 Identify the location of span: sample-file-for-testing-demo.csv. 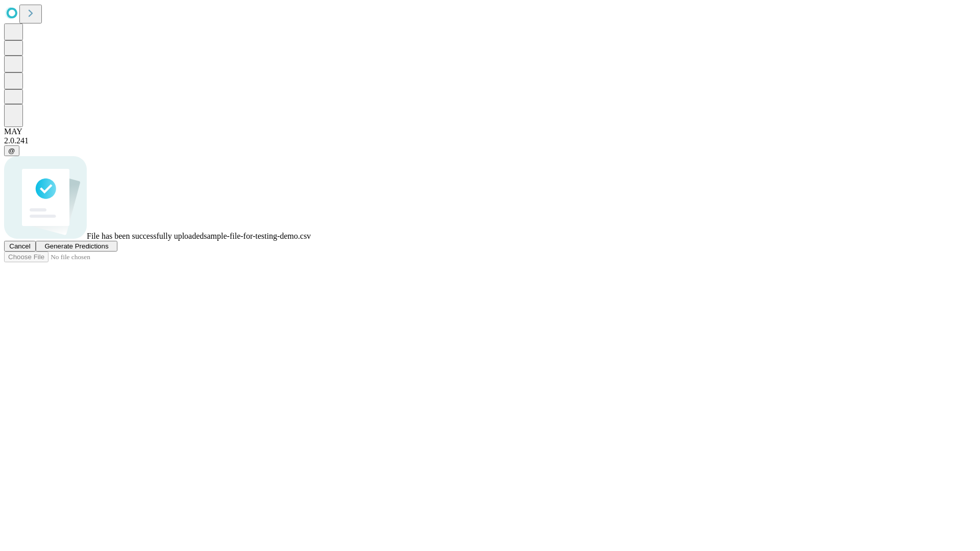
(257, 235).